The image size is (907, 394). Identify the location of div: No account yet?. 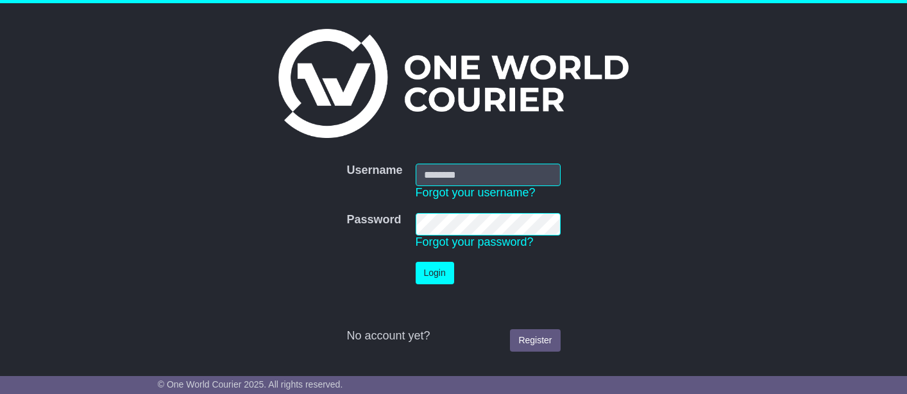
(453, 336).